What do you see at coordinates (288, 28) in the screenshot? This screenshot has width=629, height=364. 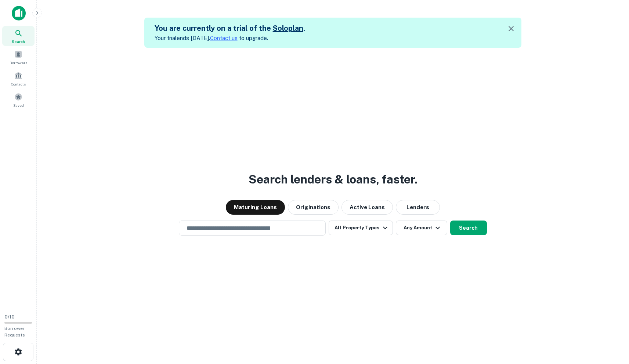 I see `a: Soloplan` at bounding box center [288, 28].